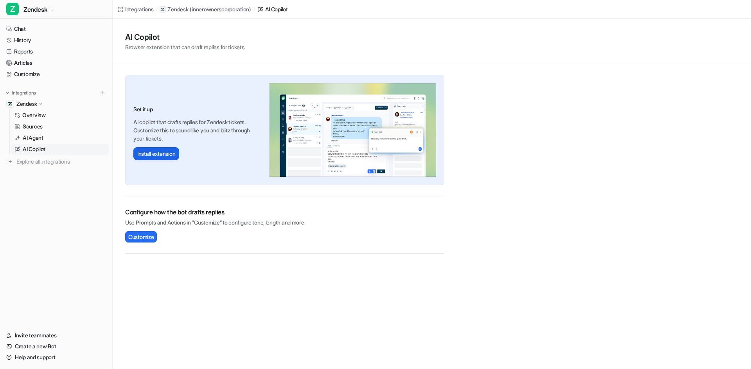  What do you see at coordinates (10, 162) in the screenshot?
I see `img: explore all integrations` at bounding box center [10, 162].